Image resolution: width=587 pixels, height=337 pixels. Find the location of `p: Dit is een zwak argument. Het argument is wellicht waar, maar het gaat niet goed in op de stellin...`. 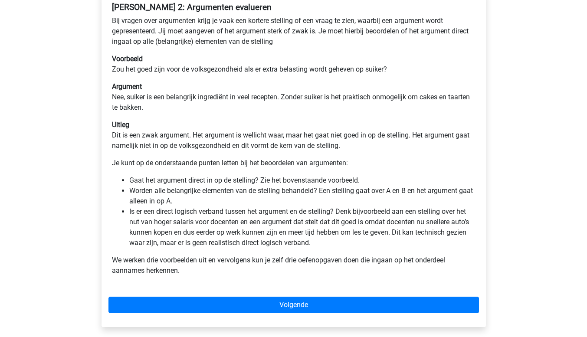

p: Dit is een zwak argument. Het argument is wellicht waar, maar het gaat niet goed in op de stellin... is located at coordinates (294, 135).